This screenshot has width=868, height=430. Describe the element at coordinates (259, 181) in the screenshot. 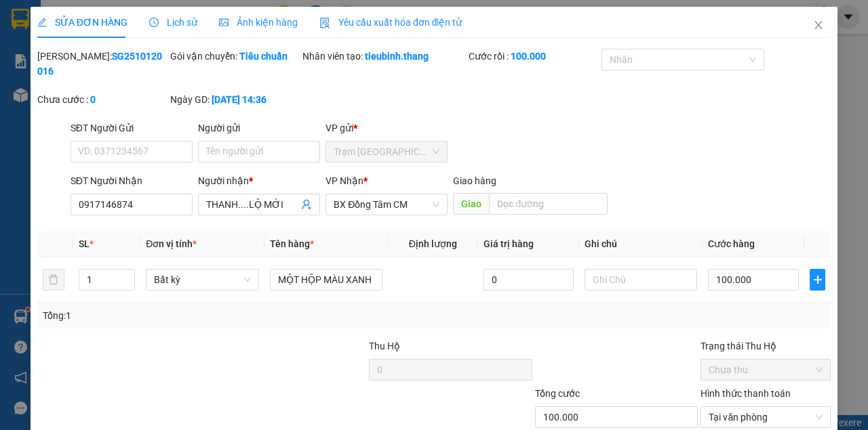

I see `div: Người nhận` at that location.